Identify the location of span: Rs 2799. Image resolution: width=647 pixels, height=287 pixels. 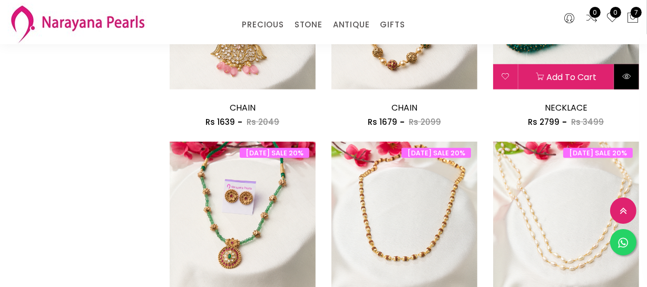
(544, 122).